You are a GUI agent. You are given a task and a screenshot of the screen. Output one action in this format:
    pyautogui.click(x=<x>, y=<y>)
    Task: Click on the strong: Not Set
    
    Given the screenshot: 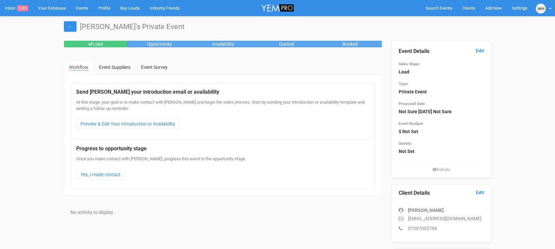 What is the action you would take?
    pyautogui.click(x=406, y=151)
    